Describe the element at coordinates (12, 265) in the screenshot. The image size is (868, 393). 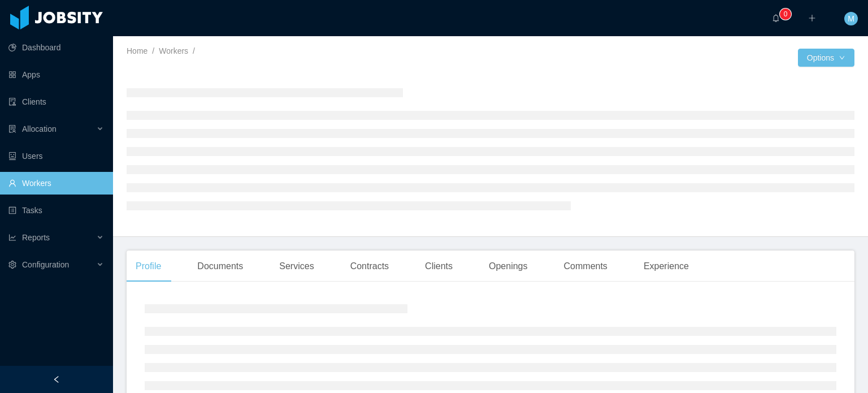
I see `i: icon: setting` at that location.